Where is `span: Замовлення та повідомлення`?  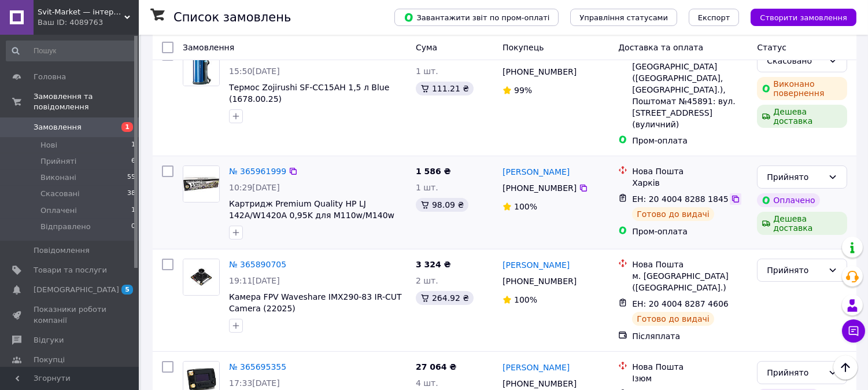
span: Замовлення та повідомлення is located at coordinates (86, 102).